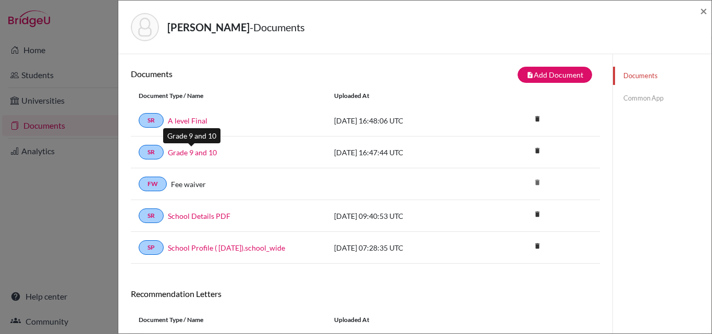  I want to click on a: SP, so click(151, 248).